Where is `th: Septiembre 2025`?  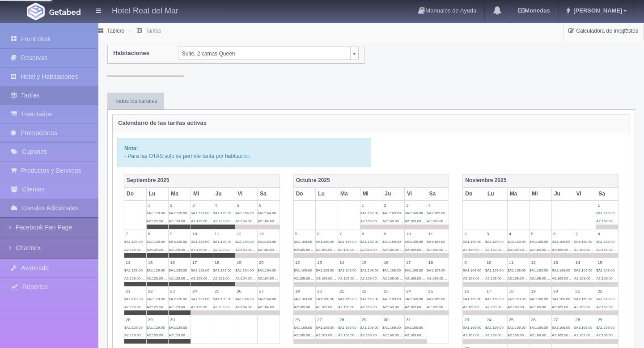 th: Septiembre 2025 is located at coordinates (202, 181).